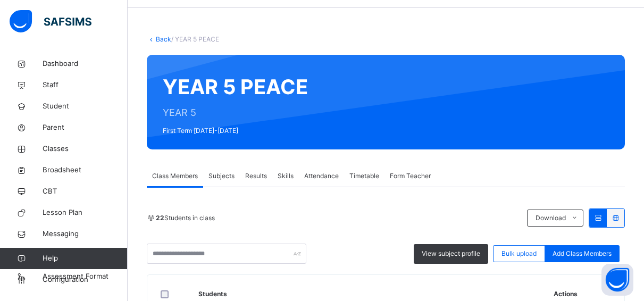  What do you see at coordinates (85, 192) in the screenshot?
I see `span: CBT` at bounding box center [85, 192].